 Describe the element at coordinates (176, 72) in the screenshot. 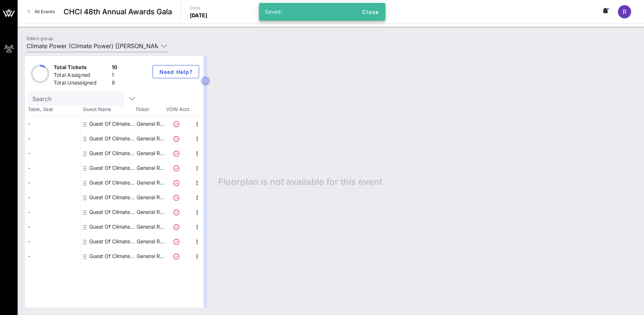

I see `span: Need Help?` at that location.